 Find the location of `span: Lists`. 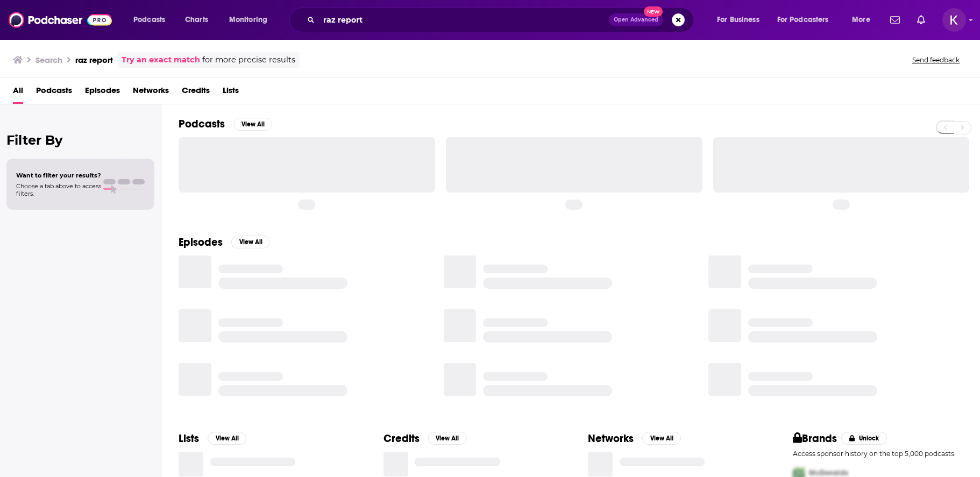

span: Lists is located at coordinates (231, 93).